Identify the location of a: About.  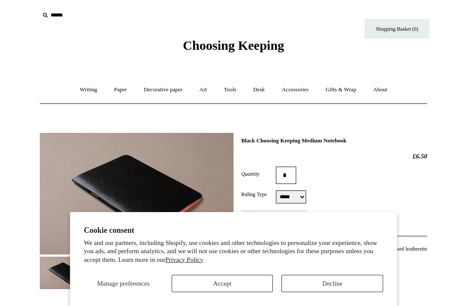
(380, 89).